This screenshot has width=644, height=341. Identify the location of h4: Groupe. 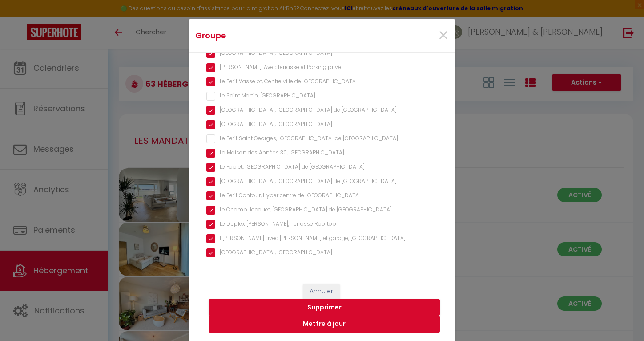
(278, 35).